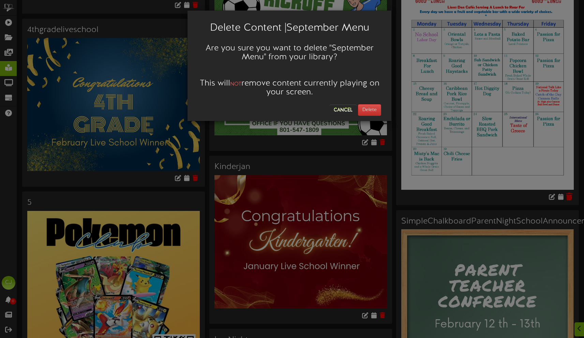 The width and height of the screenshot is (584, 338). Describe the element at coordinates (235, 84) in the screenshot. I see `span: NOT` at that location.